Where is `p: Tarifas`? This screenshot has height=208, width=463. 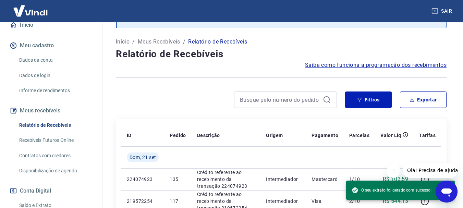
p: Tarifas is located at coordinates (427, 135).